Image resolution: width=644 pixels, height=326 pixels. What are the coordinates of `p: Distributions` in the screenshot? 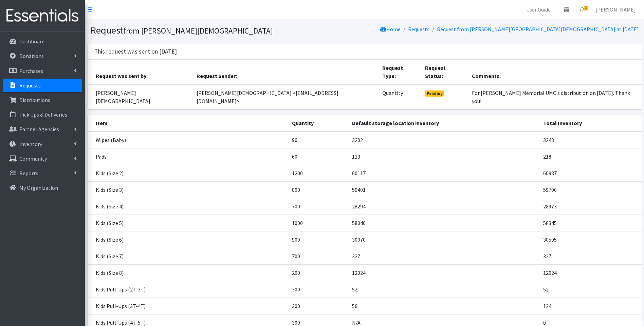 It's located at (34, 100).